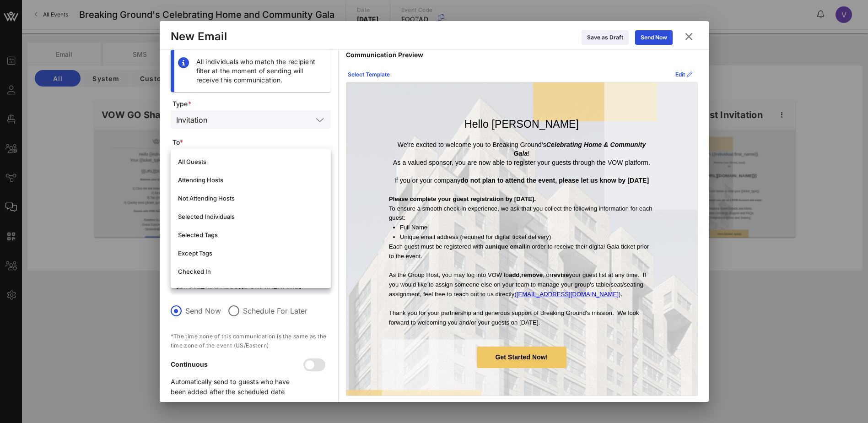 Image resolution: width=868 pixels, height=423 pixels. I want to click on div: Selected Individuals, so click(251, 216).